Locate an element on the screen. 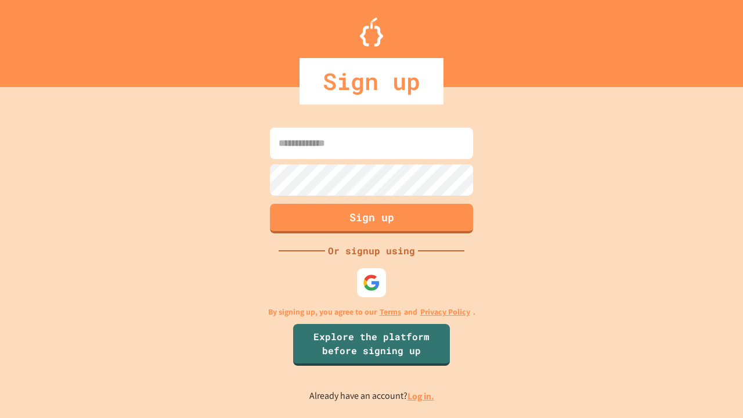  img: google-icon.svg is located at coordinates (372, 283).